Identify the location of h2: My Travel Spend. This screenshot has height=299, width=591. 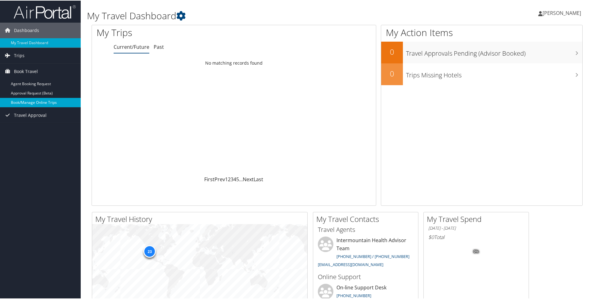
(478, 218).